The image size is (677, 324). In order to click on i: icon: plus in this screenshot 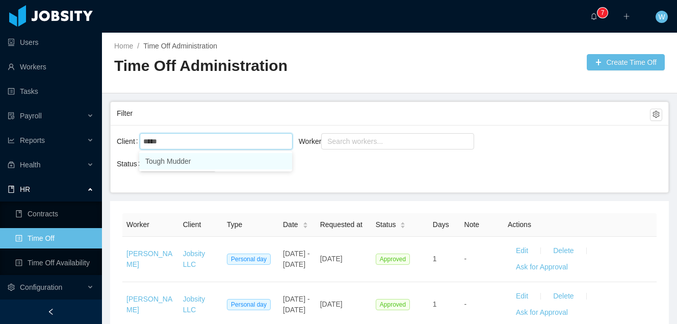, I will do `click(626, 16)`.